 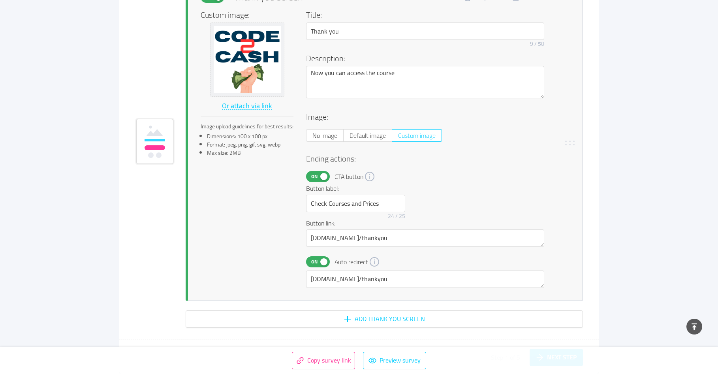 I want to click on div: Image upload guidelines for best results:, so click(x=247, y=126).